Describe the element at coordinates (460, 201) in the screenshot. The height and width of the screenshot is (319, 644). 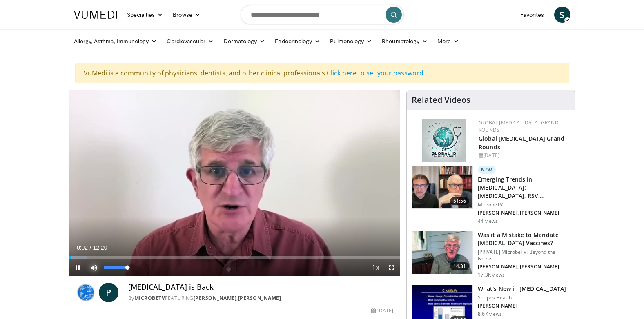
I see `span: 51:56` at that location.